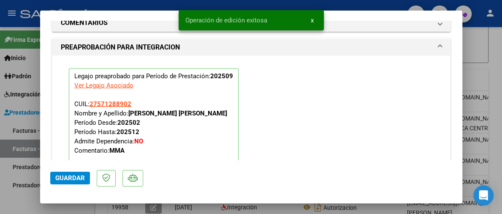 The image size is (502, 214). I want to click on h1: COMENTARIOS, so click(84, 23).